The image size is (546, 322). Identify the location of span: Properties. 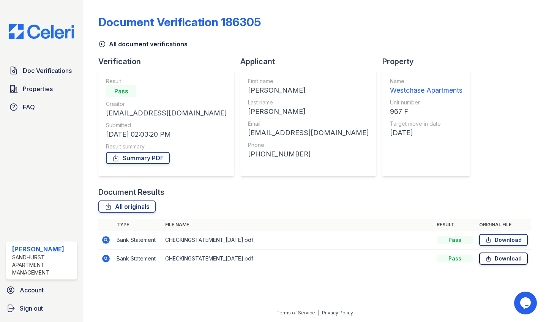
(38, 89).